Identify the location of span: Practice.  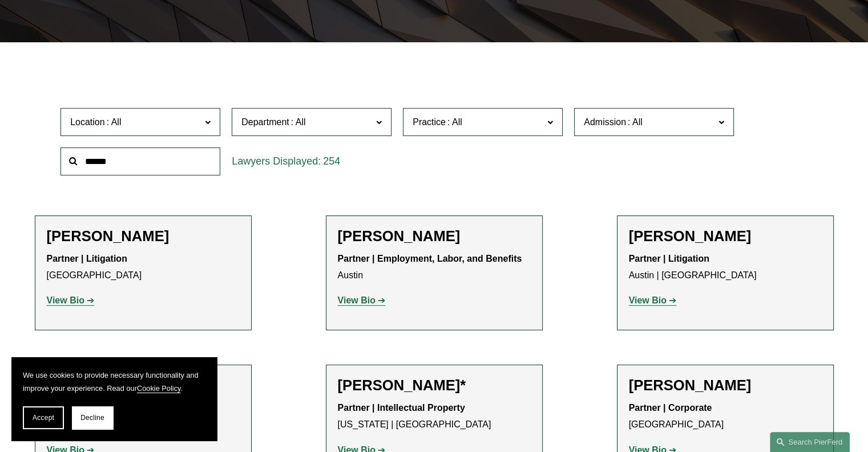
(430, 122).